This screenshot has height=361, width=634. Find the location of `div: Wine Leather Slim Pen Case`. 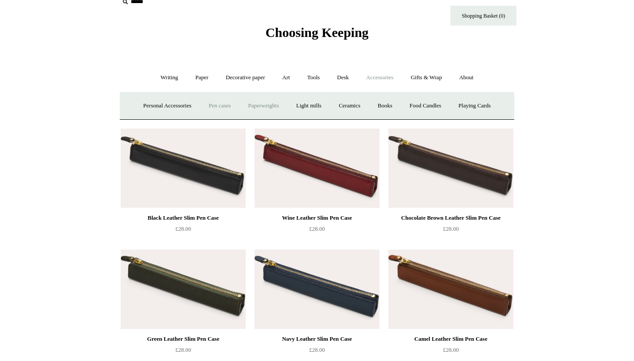

div: Wine Leather Slim Pen Case is located at coordinates (317, 218).